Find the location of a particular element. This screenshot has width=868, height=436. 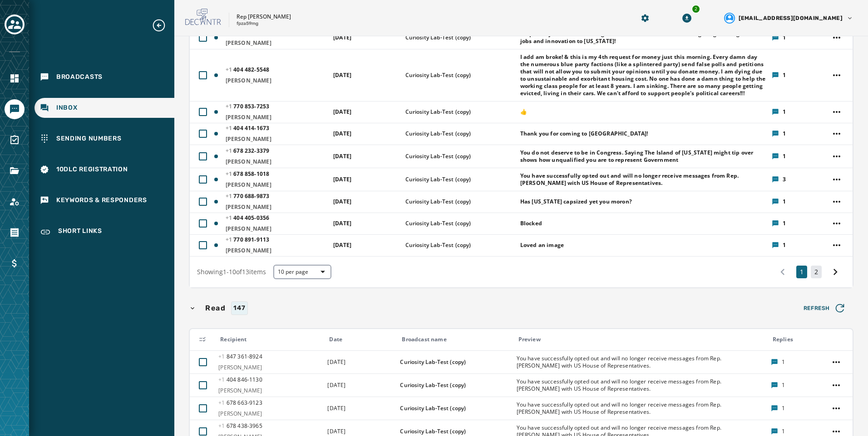

button: Refresh is located at coordinates (825, 308).